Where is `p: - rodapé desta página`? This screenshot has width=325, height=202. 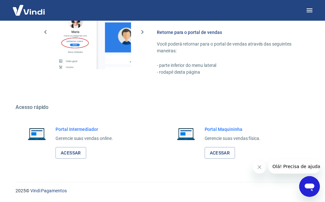
p: - rodapé desta página is located at coordinates (225, 72).